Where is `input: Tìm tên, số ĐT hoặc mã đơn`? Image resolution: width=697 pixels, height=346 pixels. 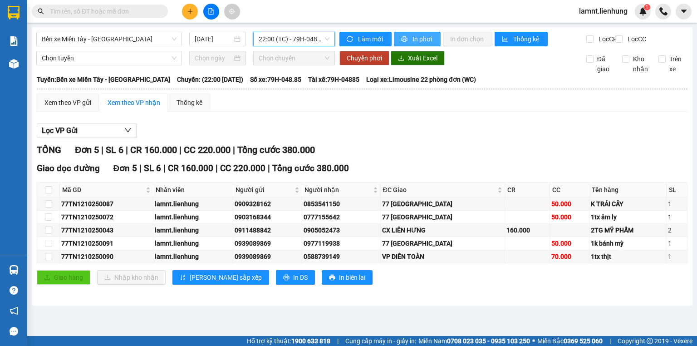
input: Tìm tên, số ĐT hoặc mã đơn is located at coordinates (104, 11).